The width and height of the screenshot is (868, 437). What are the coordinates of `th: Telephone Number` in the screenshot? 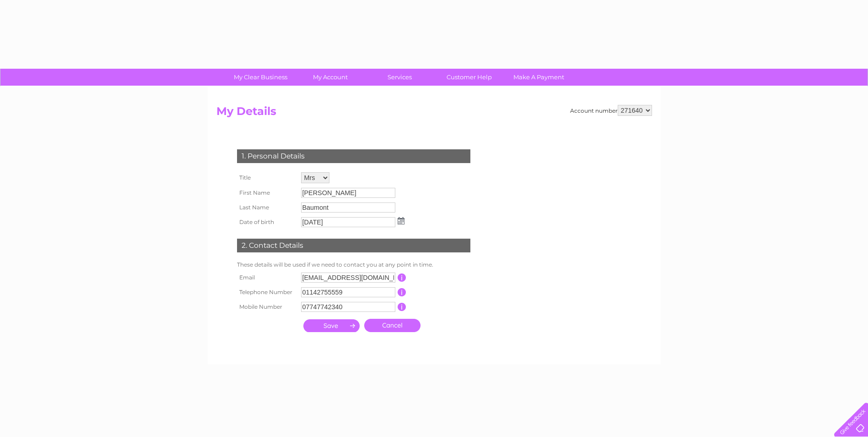 It's located at (267, 292).